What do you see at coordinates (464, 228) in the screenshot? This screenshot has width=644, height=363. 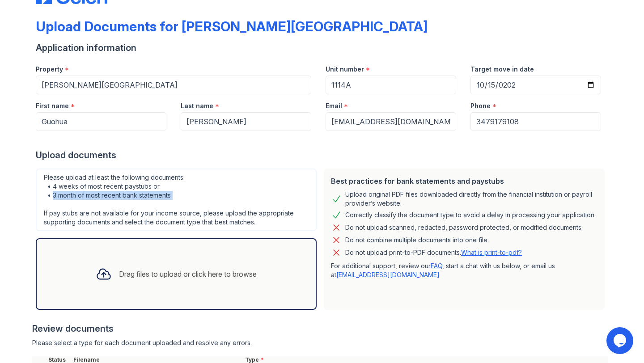 I see `div: Do not upload scanned, redacted, password protected, or modified documents.` at bounding box center [464, 228].